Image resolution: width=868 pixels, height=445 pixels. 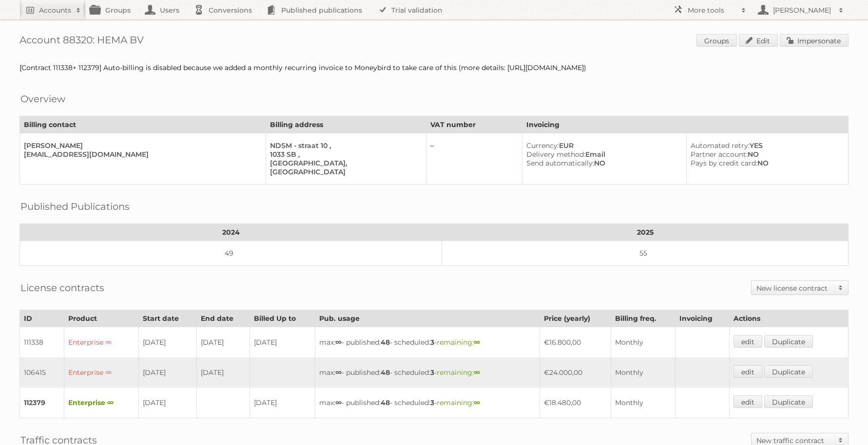 I want to click on a: Edit, so click(x=758, y=40).